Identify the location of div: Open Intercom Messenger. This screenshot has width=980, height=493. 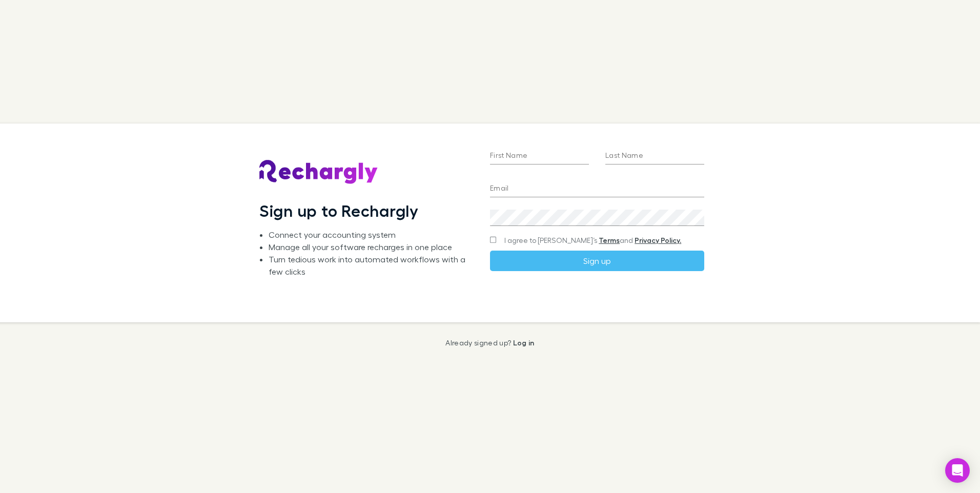
(957, 470).